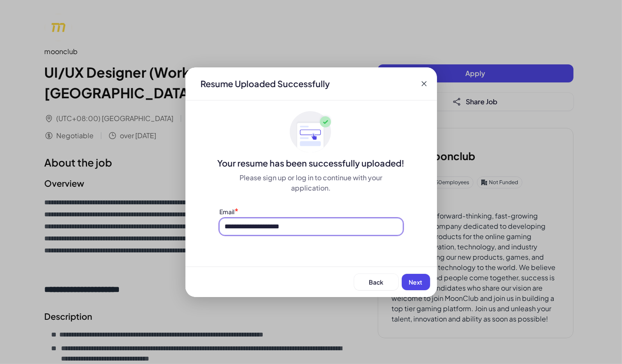 The height and width of the screenshot is (364, 622). What do you see at coordinates (311, 132) in the screenshot?
I see `img: ApplyedMaskGroup3.svg` at bounding box center [311, 132].